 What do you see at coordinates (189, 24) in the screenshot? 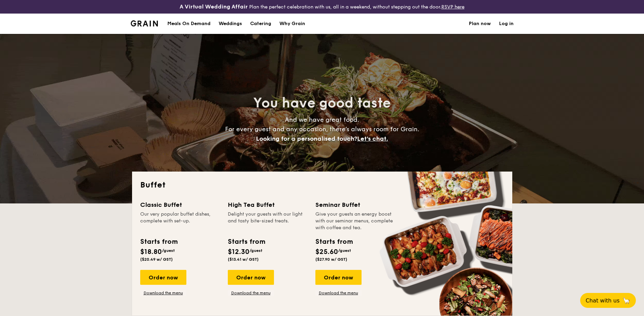
I see `div: Meals On Demand` at bounding box center [189, 24].